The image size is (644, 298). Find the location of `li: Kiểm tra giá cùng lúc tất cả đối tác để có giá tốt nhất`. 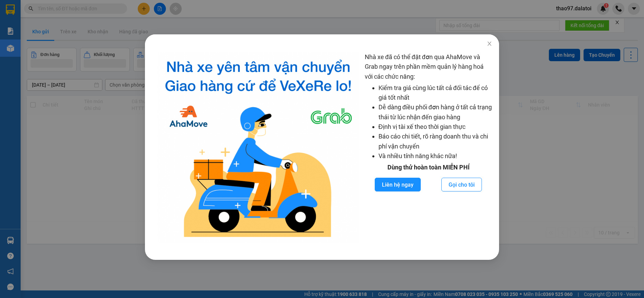

li: Kiểm tra giá cùng lúc tất cả đối tác để có giá tốt nhất is located at coordinates (435, 93).